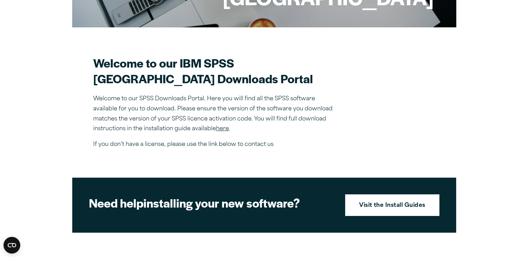 This screenshot has height=257, width=528. What do you see at coordinates (215, 114) in the screenshot?
I see `p: Welcome to our SPSS Downloads Portal. Here you will find all the SPSS software available for you ...` at bounding box center [215, 114].